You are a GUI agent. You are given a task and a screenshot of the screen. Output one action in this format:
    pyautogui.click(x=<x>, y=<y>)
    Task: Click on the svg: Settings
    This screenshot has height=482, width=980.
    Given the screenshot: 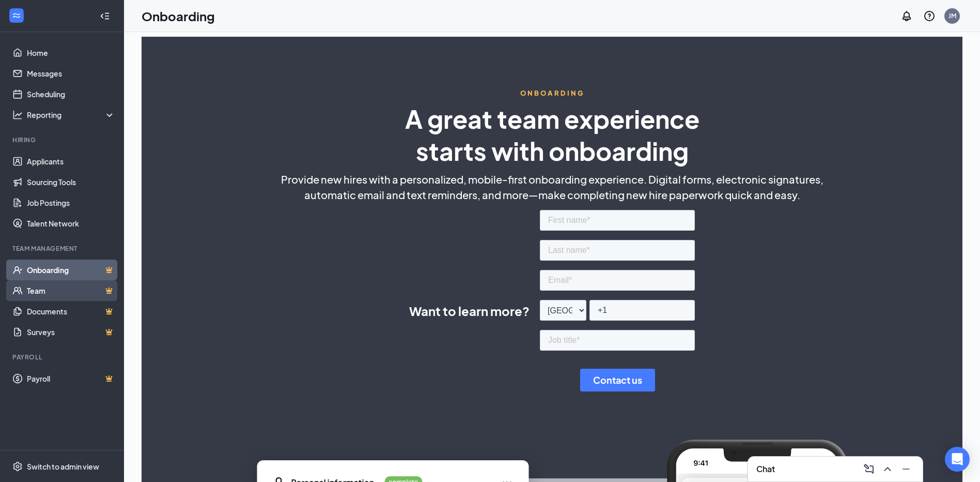 What is the action you would take?
    pyautogui.click(x=17, y=466)
    